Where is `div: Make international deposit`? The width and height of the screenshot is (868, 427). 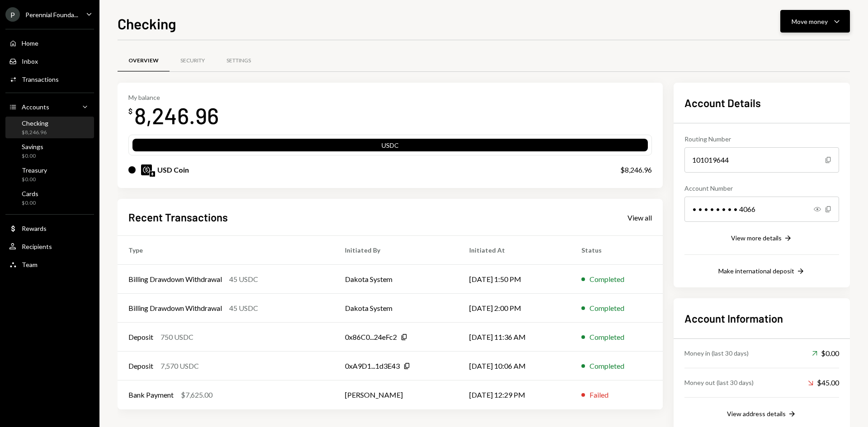
div: Make international deposit is located at coordinates (756, 271).